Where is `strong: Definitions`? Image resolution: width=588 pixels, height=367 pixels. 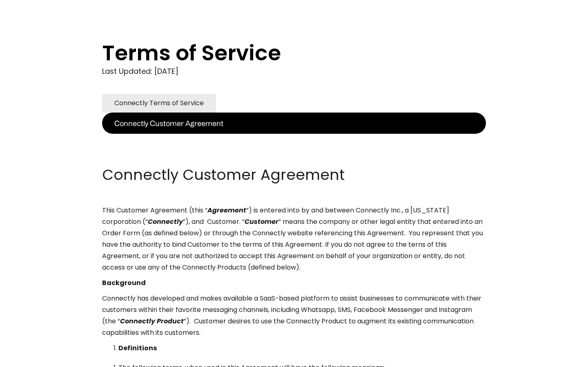
strong: Definitions is located at coordinates (138, 348).